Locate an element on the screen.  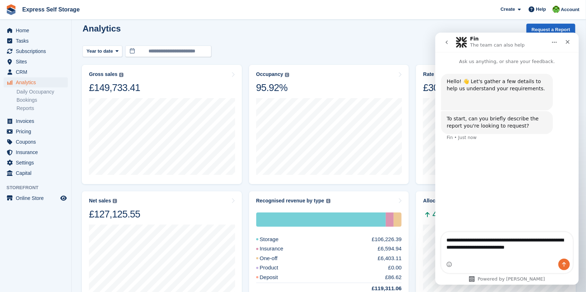
div: £6,403.11 is located at coordinates (390, 259).